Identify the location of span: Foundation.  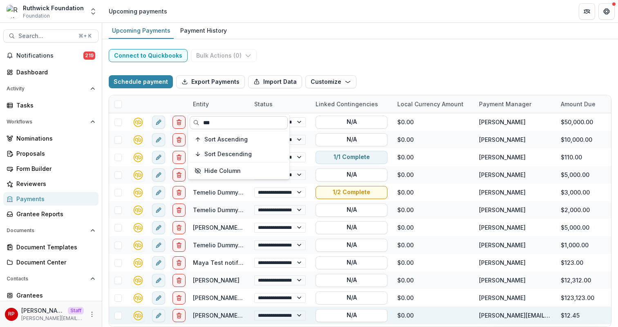
(36, 16).